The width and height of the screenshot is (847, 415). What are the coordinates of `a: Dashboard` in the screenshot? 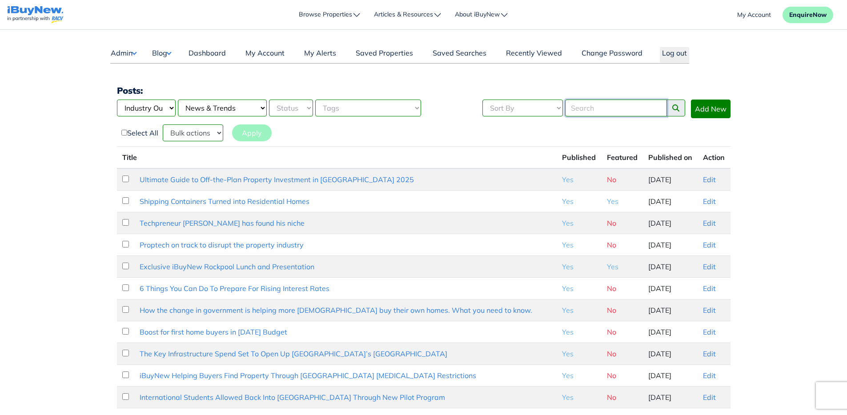 It's located at (207, 55).